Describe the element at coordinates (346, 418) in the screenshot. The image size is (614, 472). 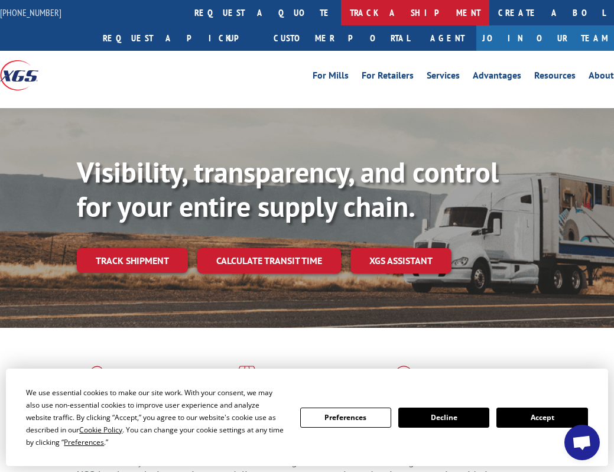
I see `button: Preferences` at that location.